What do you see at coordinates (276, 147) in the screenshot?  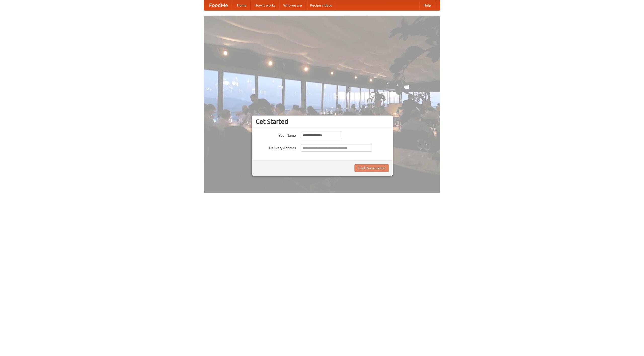 I see `label: Delivery Address` at bounding box center [276, 147].